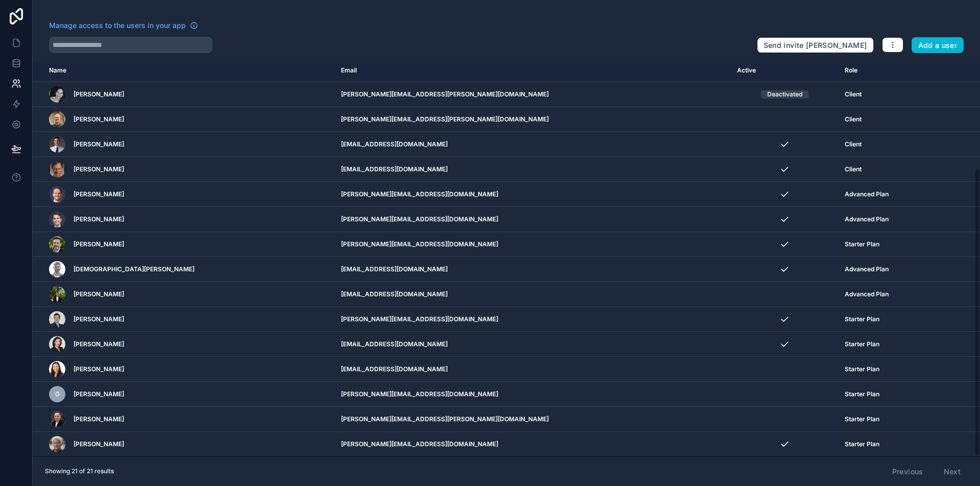 The image size is (980, 486). I want to click on div: Deactivated, so click(784, 94).